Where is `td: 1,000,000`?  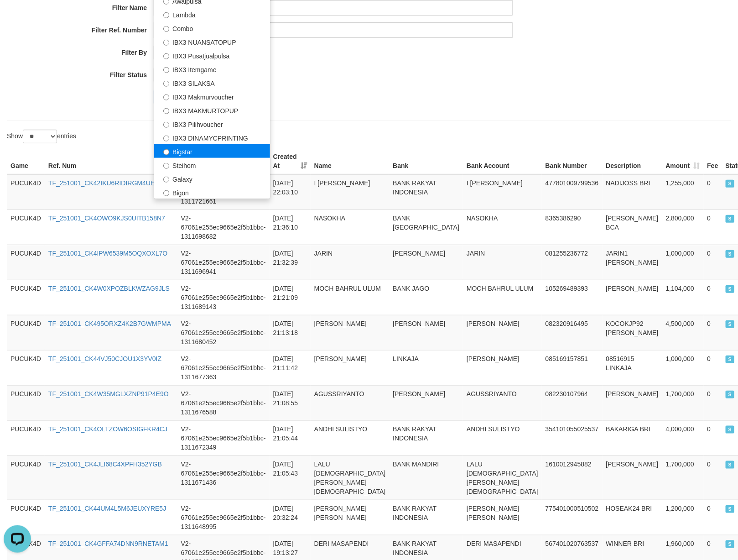
td: 1,000,000 is located at coordinates (683, 262).